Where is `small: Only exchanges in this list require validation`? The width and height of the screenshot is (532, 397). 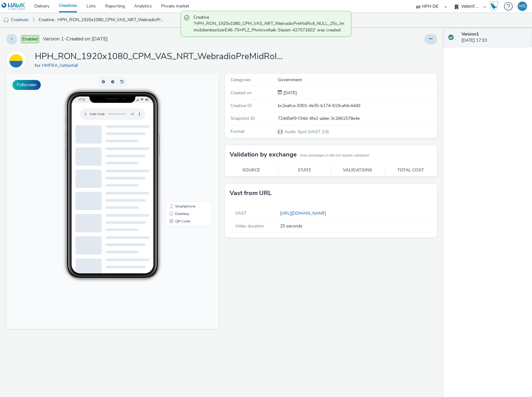
small: Only exchanges in this list require validation is located at coordinates (334, 156).